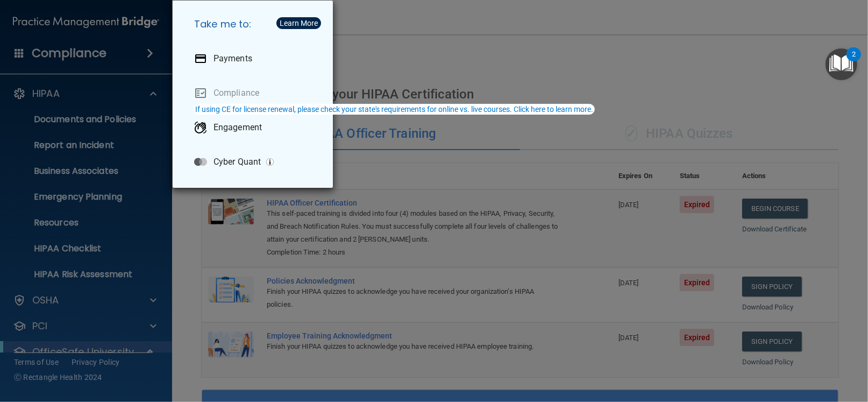 Image resolution: width=868 pixels, height=402 pixels. I want to click on button: Learn More, so click(298, 23).